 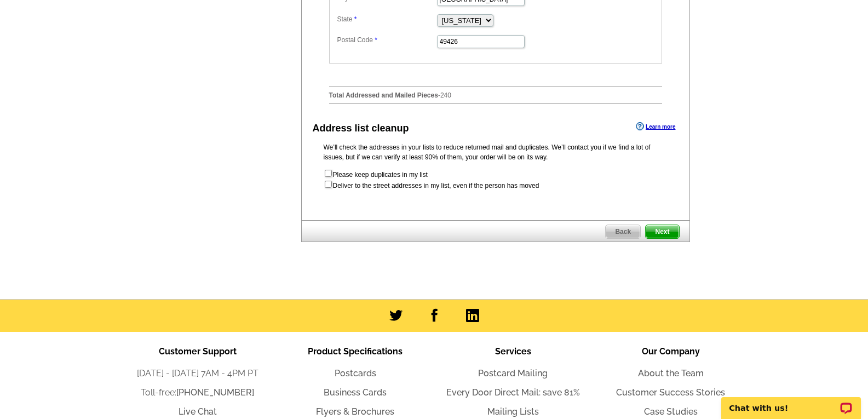 I want to click on span: Next, so click(x=662, y=231).